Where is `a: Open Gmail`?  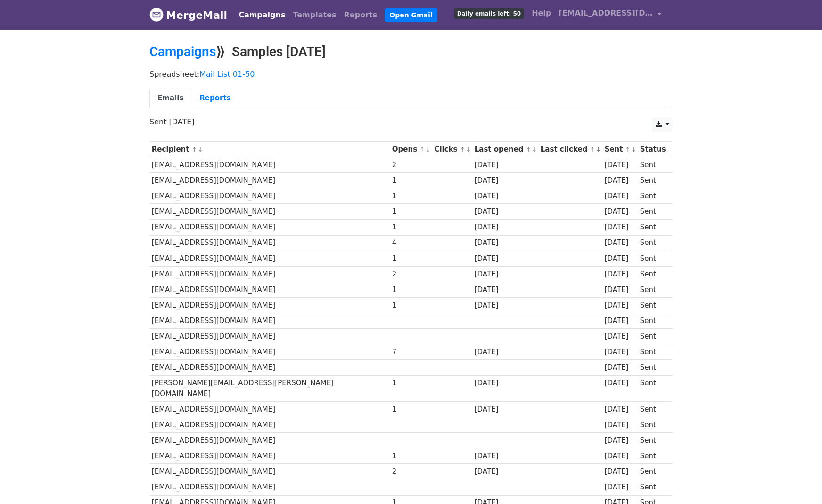 a: Open Gmail is located at coordinates (410, 15).